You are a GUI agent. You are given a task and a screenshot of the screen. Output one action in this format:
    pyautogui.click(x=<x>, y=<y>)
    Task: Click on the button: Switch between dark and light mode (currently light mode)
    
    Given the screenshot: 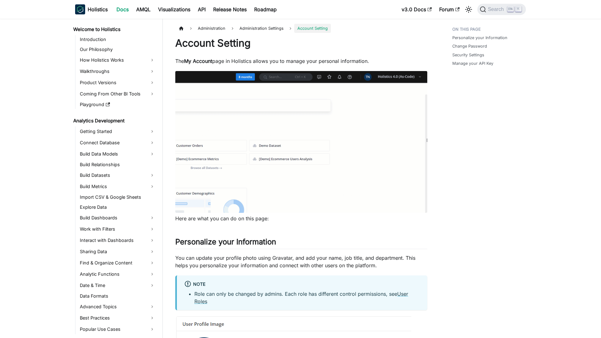 What is the action you would take?
    pyautogui.click(x=468, y=9)
    